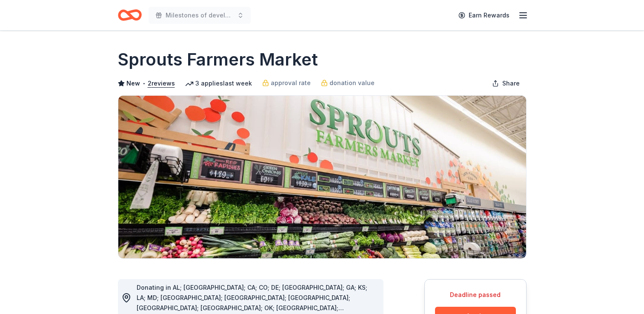 The width and height of the screenshot is (644, 314). What do you see at coordinates (483, 16) in the screenshot?
I see `a: Earn Rewards` at bounding box center [483, 16].